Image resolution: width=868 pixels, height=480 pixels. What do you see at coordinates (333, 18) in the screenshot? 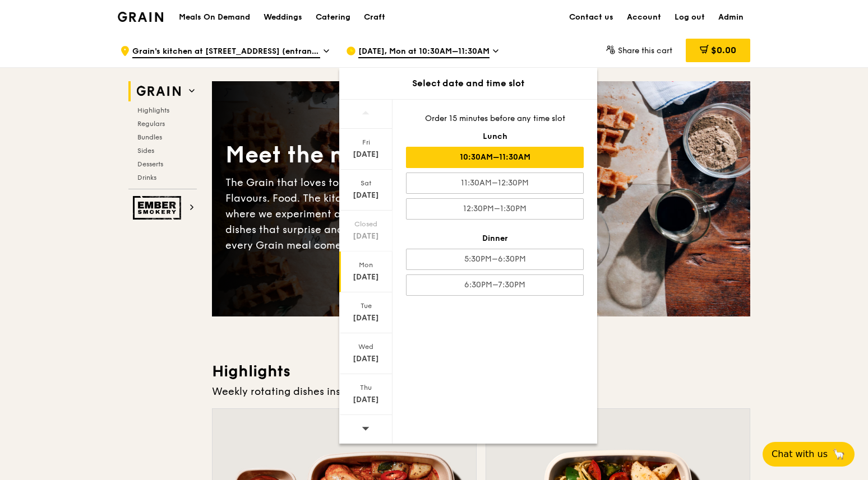
I see `div: Catering` at bounding box center [333, 18].